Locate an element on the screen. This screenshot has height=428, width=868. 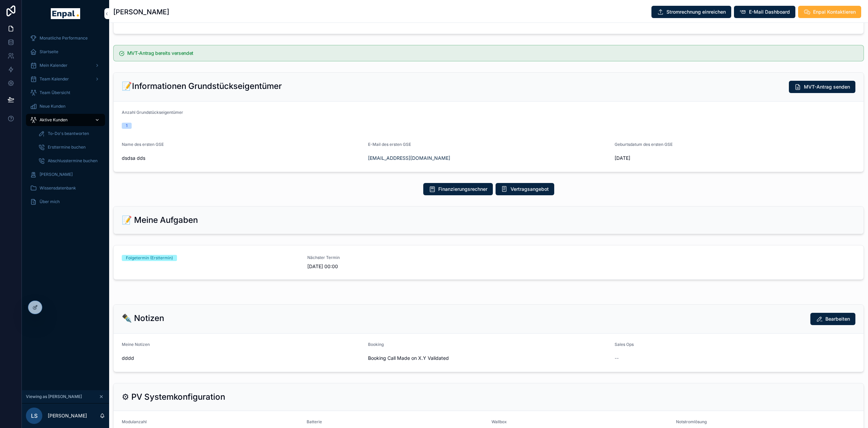
span: E-Mail Dashboard is located at coordinates (770, 12).